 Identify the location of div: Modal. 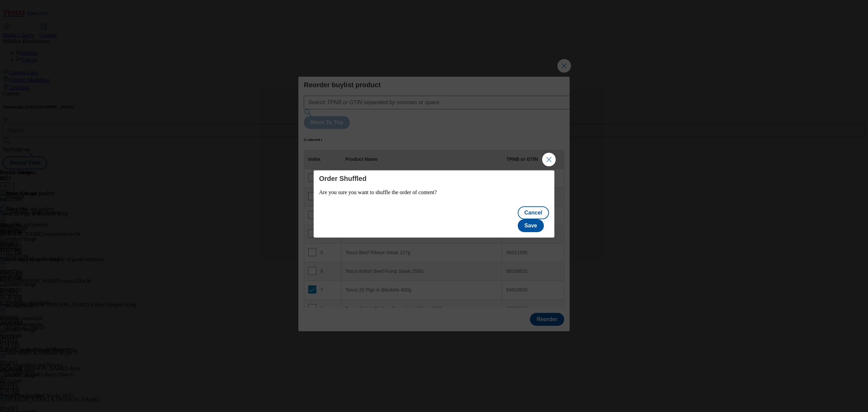
(434, 204).